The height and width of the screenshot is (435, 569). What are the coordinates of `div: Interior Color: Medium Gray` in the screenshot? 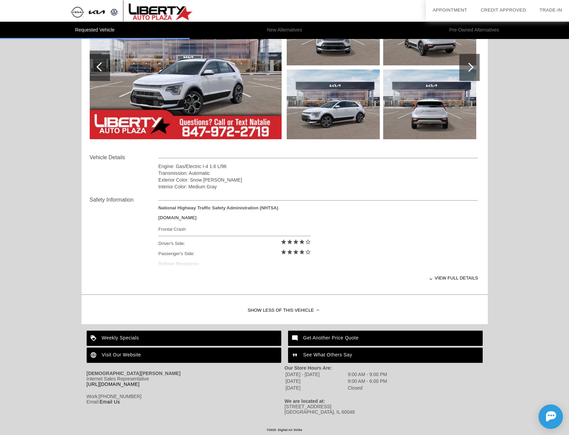 It's located at (318, 187).